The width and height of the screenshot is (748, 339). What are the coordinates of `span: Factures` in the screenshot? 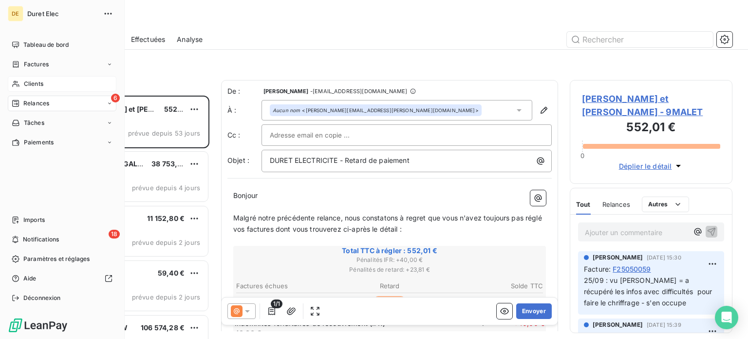 It's located at (36, 64).